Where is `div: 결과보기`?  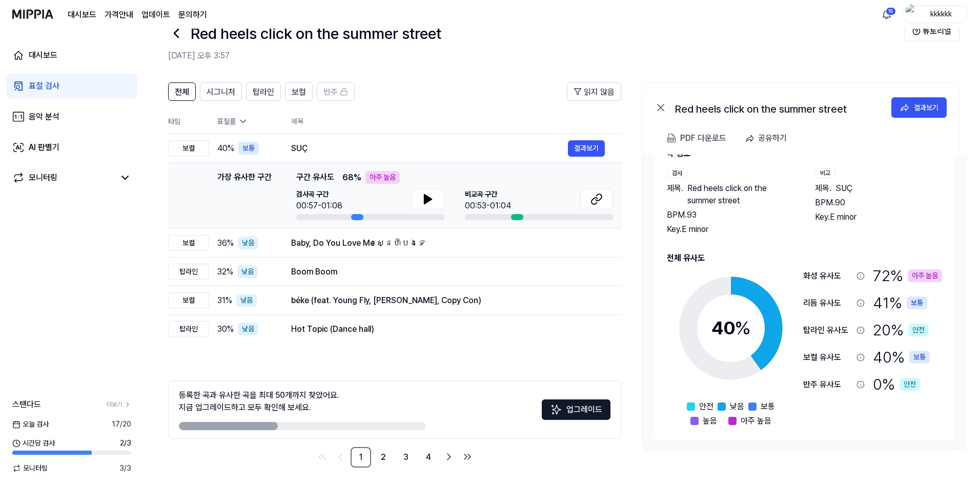 div: 결과보기 is located at coordinates (926, 108).